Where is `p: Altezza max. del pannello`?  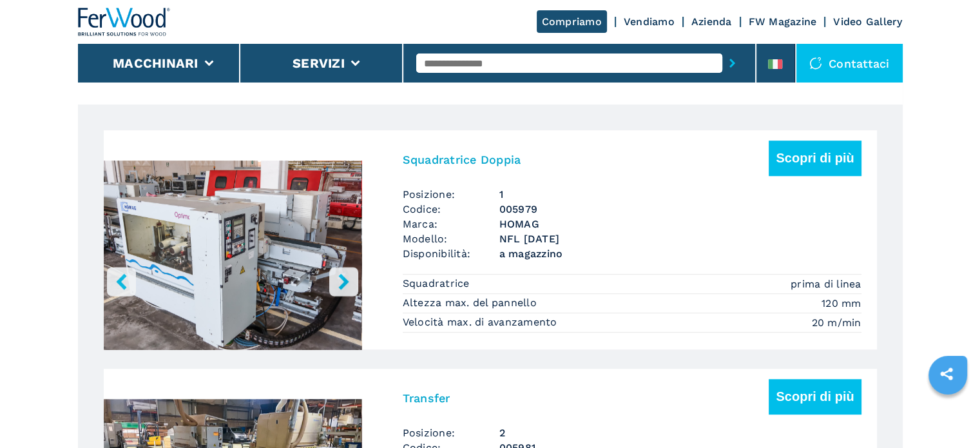 p: Altezza max. del pannello is located at coordinates (471, 303).